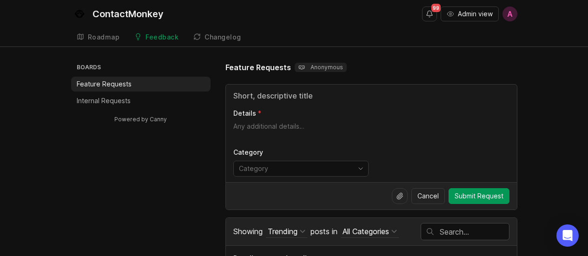 The height and width of the screenshot is (256, 588). I want to click on button: Submit Request, so click(479, 196).